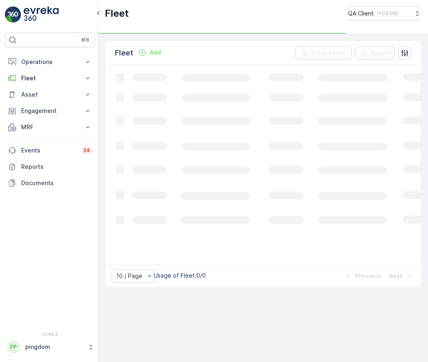 This screenshot has width=428, height=362. Describe the element at coordinates (56, 167) in the screenshot. I see `p: Reports` at that location.